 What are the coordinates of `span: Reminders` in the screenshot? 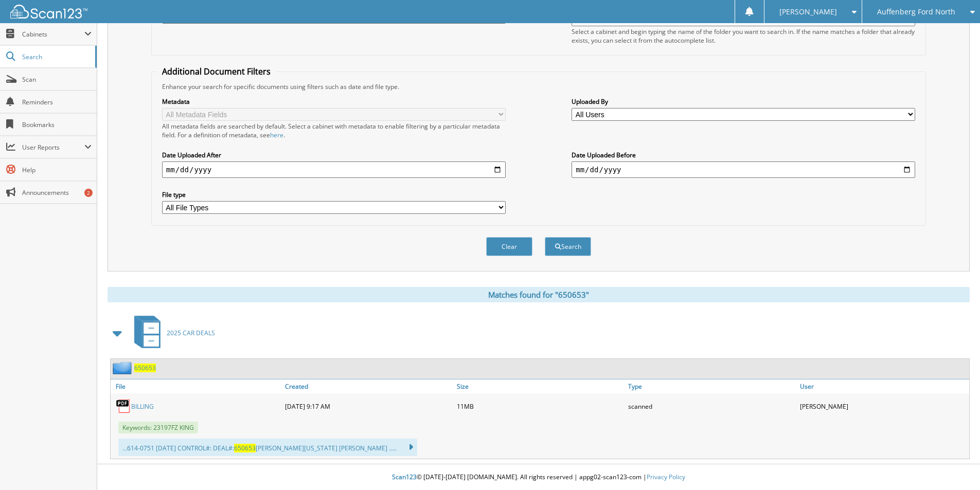 It's located at (57, 102).